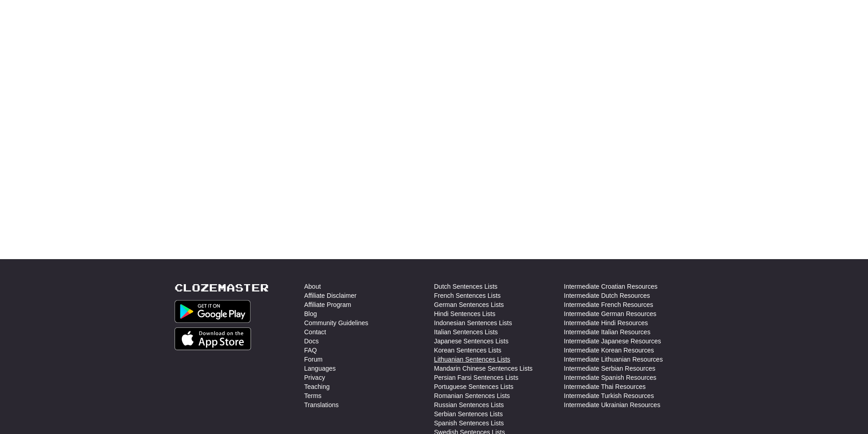 Image resolution: width=868 pixels, height=434 pixels. I want to click on a: Intermediate Lithuanian Resources, so click(613, 359).